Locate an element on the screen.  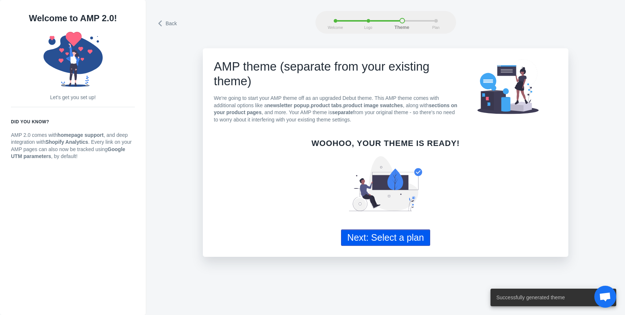
p: AMP 2.0 comes with , and deep integration with . Every link on your AMP pages can also now be tra... is located at coordinates (73, 146).